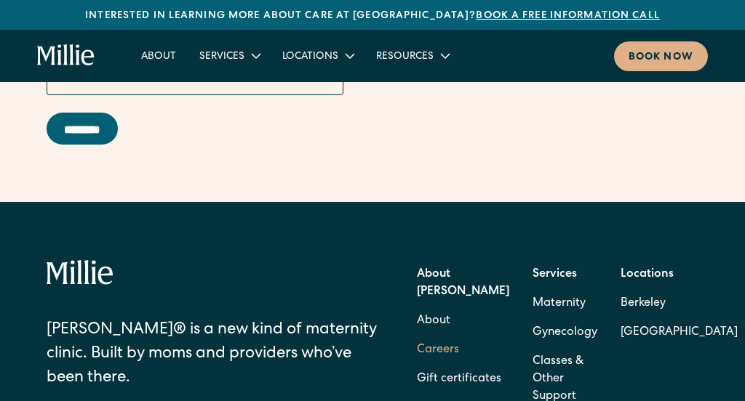 The height and width of the screenshot is (401, 745). I want to click on a: Book a free information call, so click(567, 16).